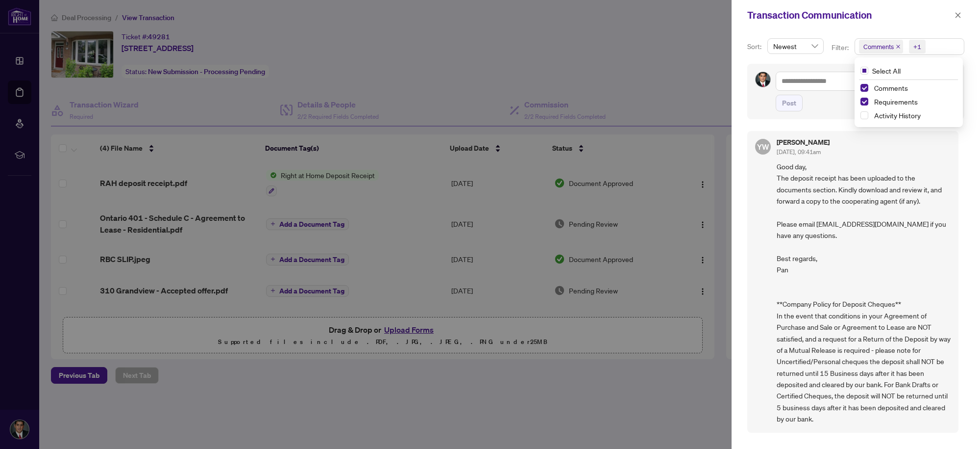 This screenshot has height=449, width=980. Describe the element at coordinates (865, 102) in the screenshot. I see `span: Select Requirements` at that location.